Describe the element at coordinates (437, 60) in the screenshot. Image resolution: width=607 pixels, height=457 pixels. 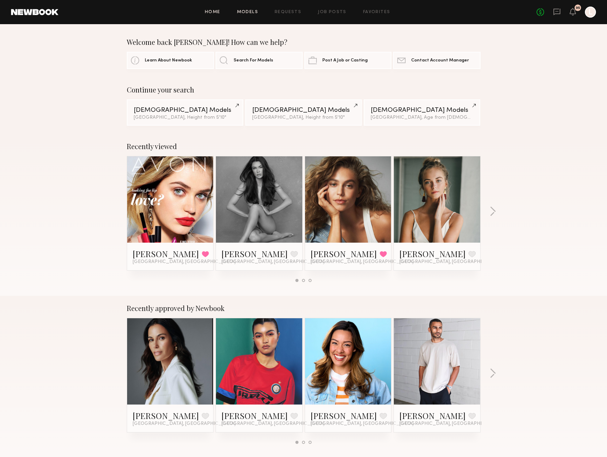
I see `a: Contact Account Manager` at that location.